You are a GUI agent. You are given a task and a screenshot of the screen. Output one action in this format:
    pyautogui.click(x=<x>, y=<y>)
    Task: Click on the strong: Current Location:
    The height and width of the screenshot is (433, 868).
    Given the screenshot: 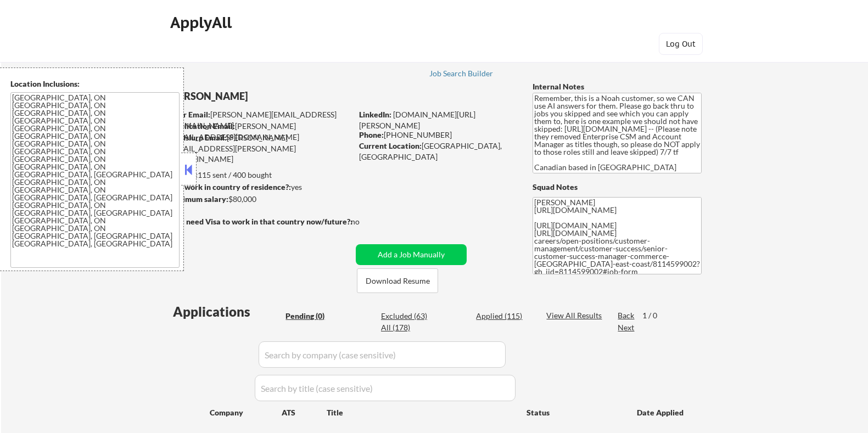 What is the action you would take?
    pyautogui.click(x=390, y=146)
    